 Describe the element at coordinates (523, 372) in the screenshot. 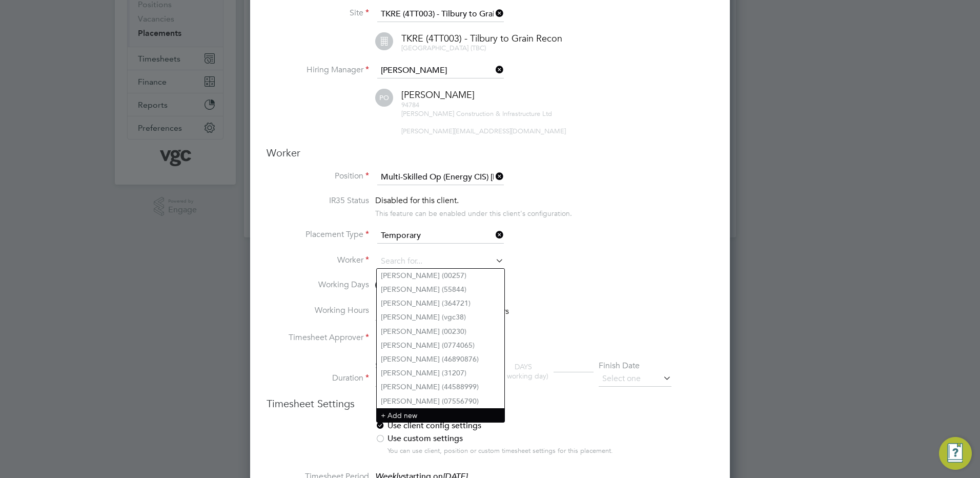

I see `div: DAYS` at that location.